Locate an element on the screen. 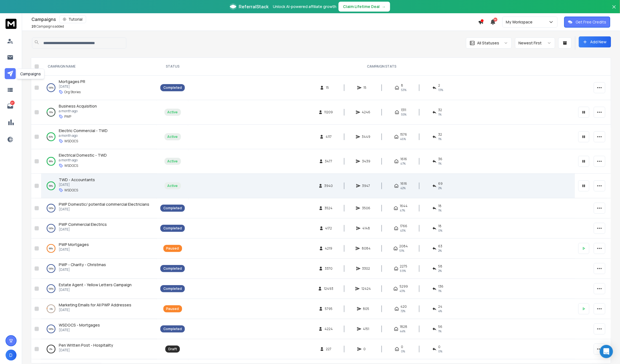 This screenshot has width=620, height=364. span: 1828 is located at coordinates (404, 327).